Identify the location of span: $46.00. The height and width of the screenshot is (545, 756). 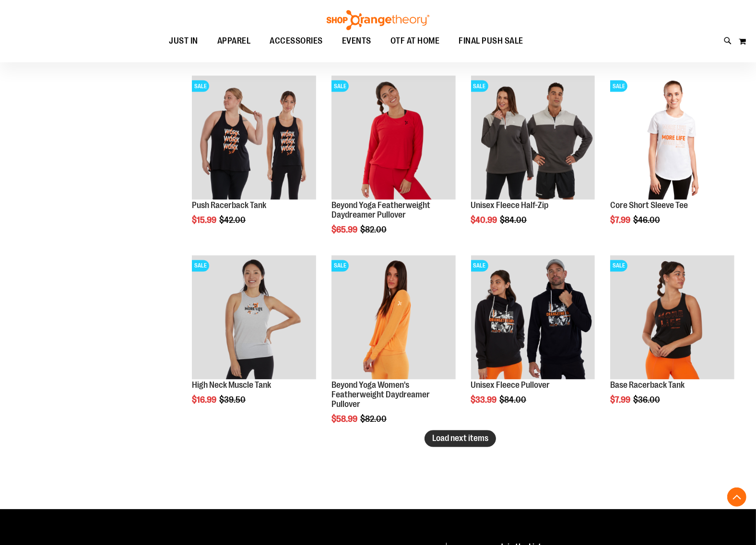
(647, 221).